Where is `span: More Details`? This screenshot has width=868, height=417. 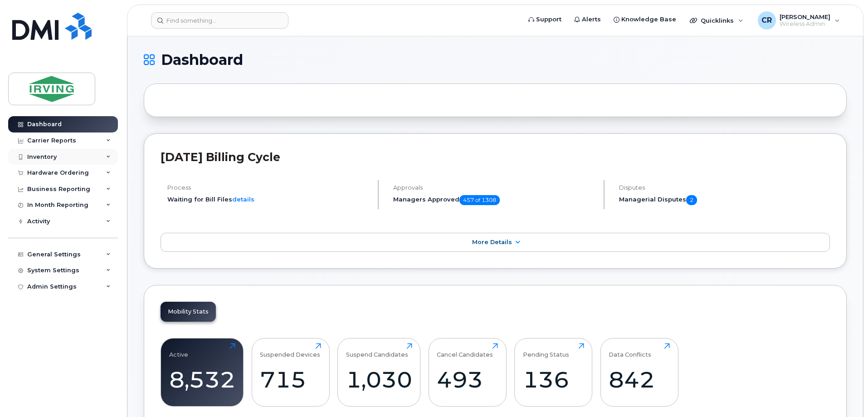
span: More Details is located at coordinates (492, 242).